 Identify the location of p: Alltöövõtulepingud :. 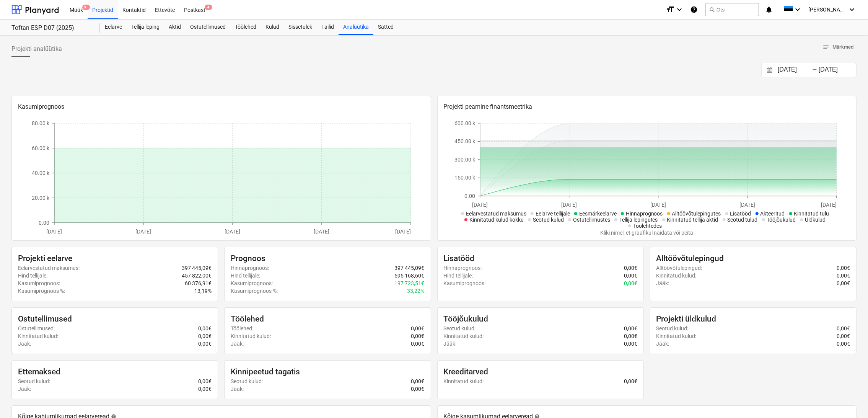
(679, 268).